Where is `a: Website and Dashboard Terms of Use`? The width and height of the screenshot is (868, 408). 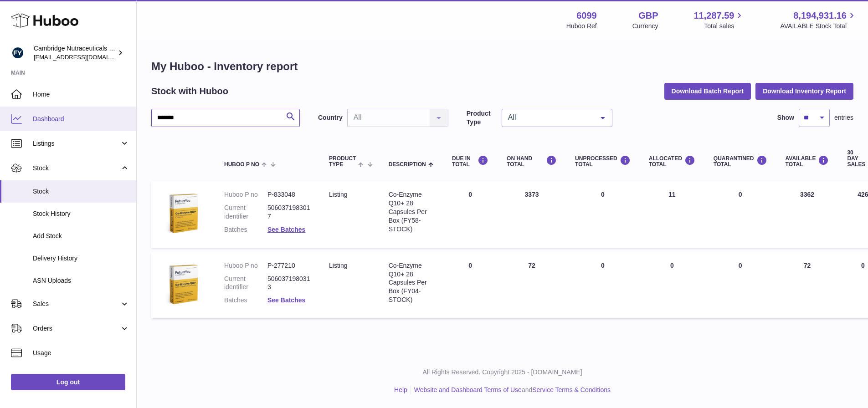 a: Website and Dashboard Terms of Use is located at coordinates (468, 390).